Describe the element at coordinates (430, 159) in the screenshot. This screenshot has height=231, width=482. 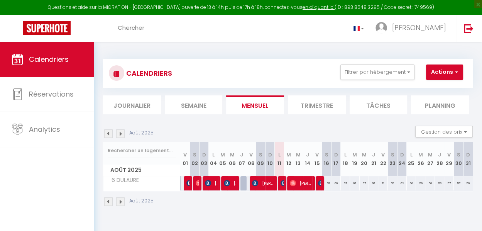
I see `th: 27` at that location.